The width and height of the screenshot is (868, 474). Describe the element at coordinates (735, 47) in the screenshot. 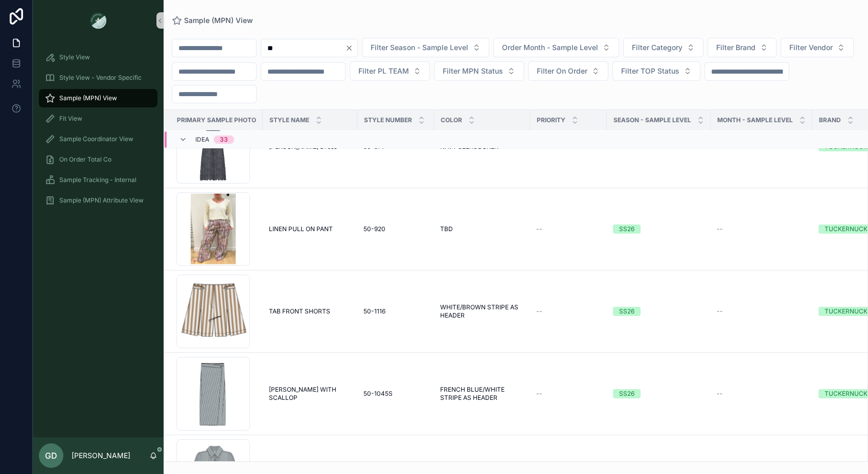

I see `span: Filter Brand` at that location.